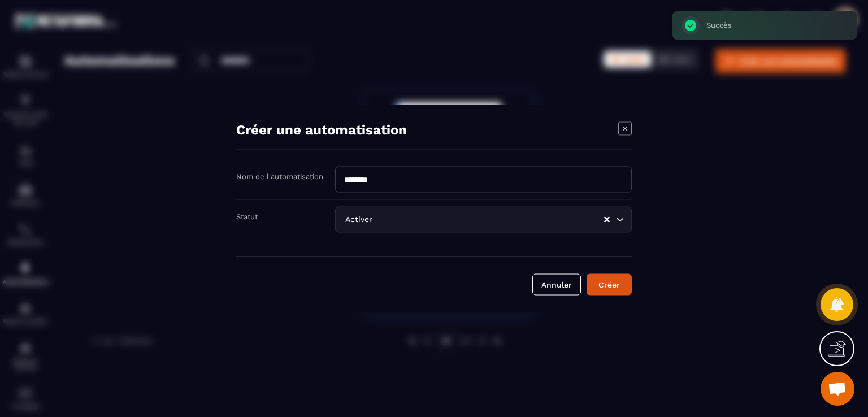 The height and width of the screenshot is (417, 868). I want to click on label: Statut, so click(247, 217).